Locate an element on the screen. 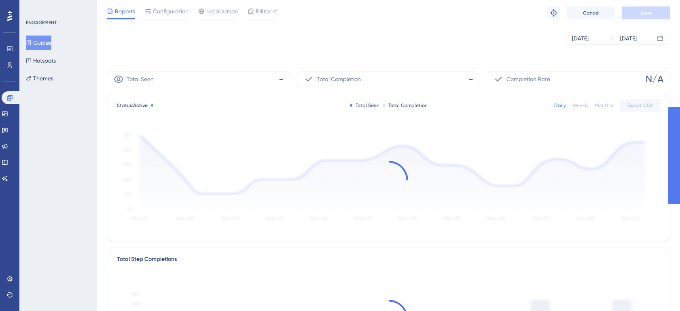 The image size is (680, 311). span: Editor is located at coordinates (263, 11).